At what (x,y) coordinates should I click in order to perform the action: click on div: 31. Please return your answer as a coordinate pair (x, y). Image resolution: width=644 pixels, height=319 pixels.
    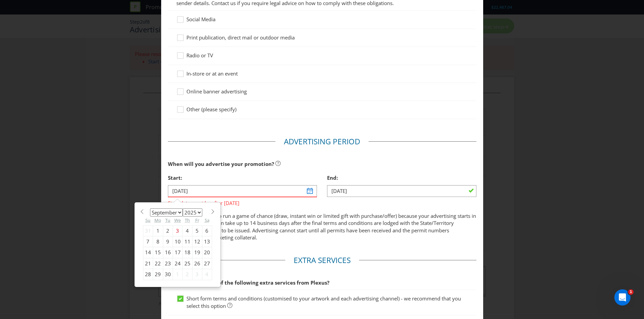
    Looking at the image, I should click on (148, 231).